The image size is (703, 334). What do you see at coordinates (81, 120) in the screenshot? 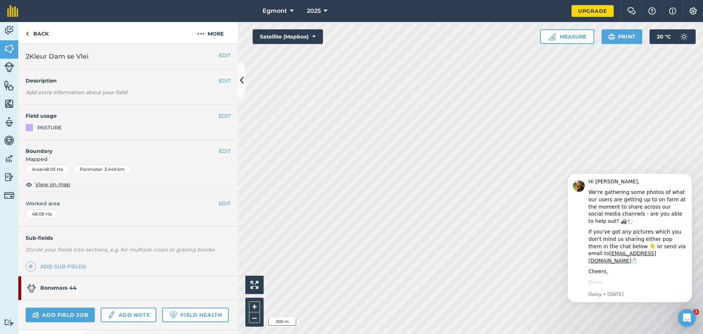
I see `div: Daisy` at bounding box center [81, 120].